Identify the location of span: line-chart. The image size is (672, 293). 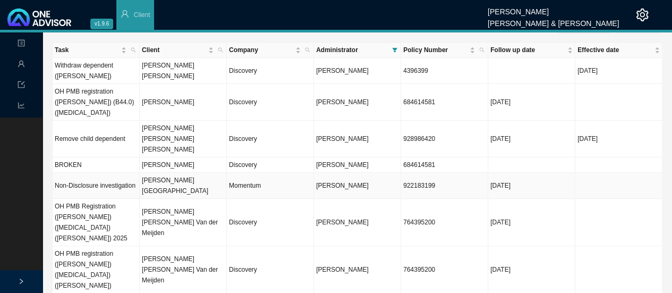
(21, 106).